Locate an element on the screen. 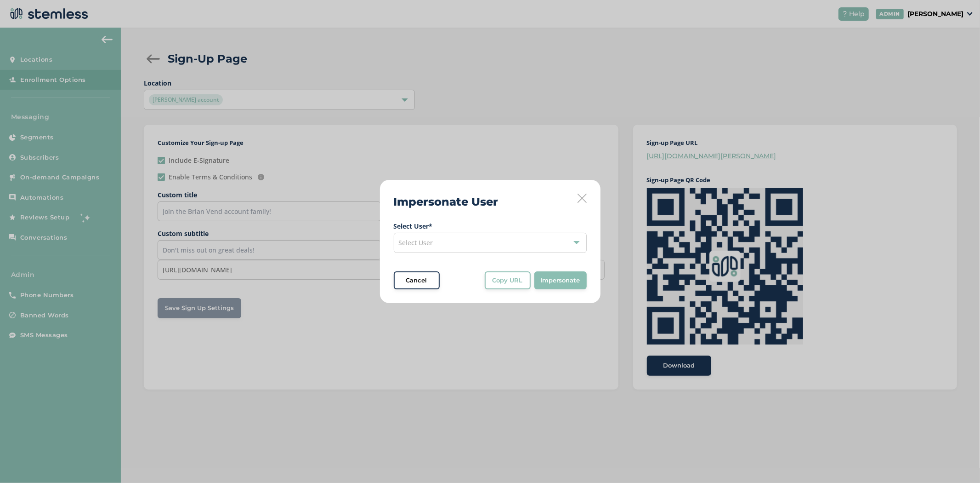  h2: Impersonate User is located at coordinates (446, 202).